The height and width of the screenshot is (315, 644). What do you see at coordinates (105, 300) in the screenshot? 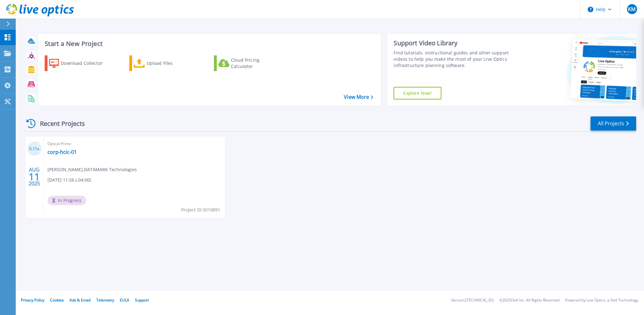
I see `a: Telemetry` at bounding box center [105, 300].